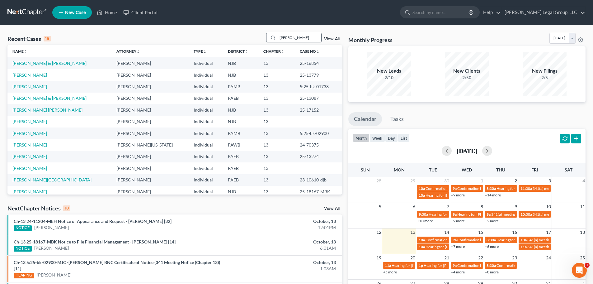  I want to click on a: Attorneyunfold_more, so click(128, 51).